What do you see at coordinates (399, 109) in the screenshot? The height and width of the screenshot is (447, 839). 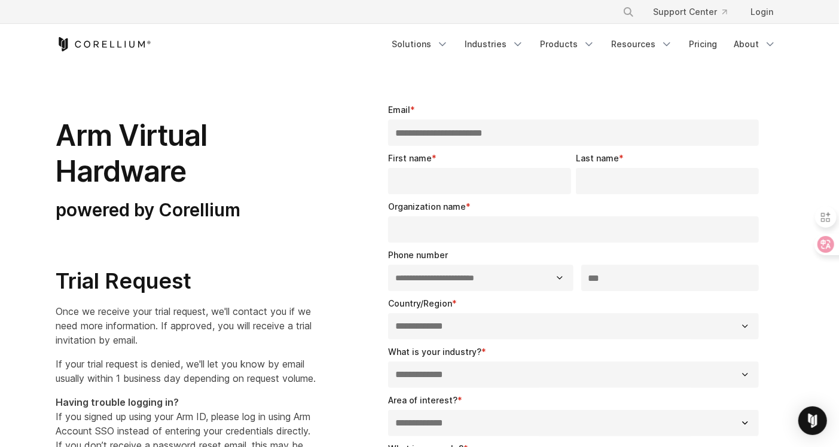 I see `span: Email` at bounding box center [399, 109].